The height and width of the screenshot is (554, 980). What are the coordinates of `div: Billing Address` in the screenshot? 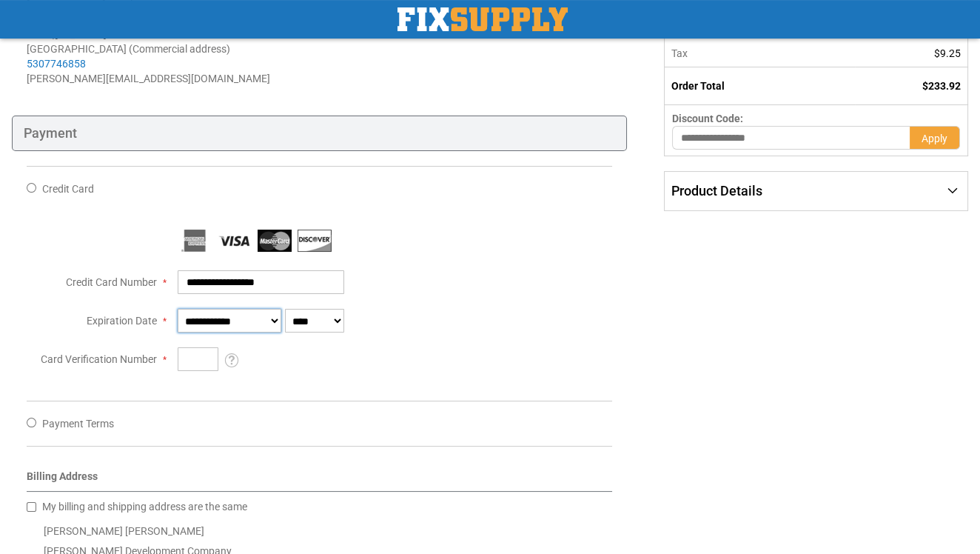 It's located at (319, 480).